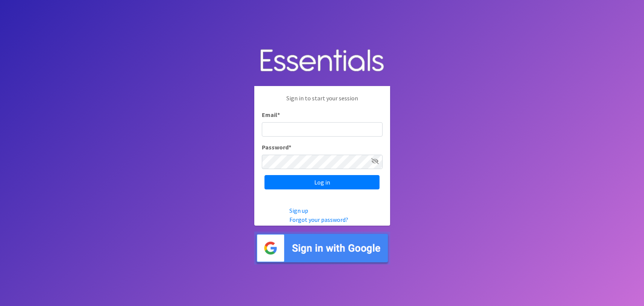 The height and width of the screenshot is (306, 644). What do you see at coordinates (319, 219) in the screenshot?
I see `a: Forgot your password?` at bounding box center [319, 219].